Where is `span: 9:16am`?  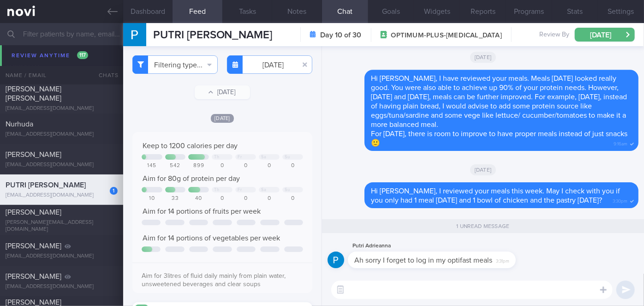 span: 9:16am is located at coordinates (621, 143).